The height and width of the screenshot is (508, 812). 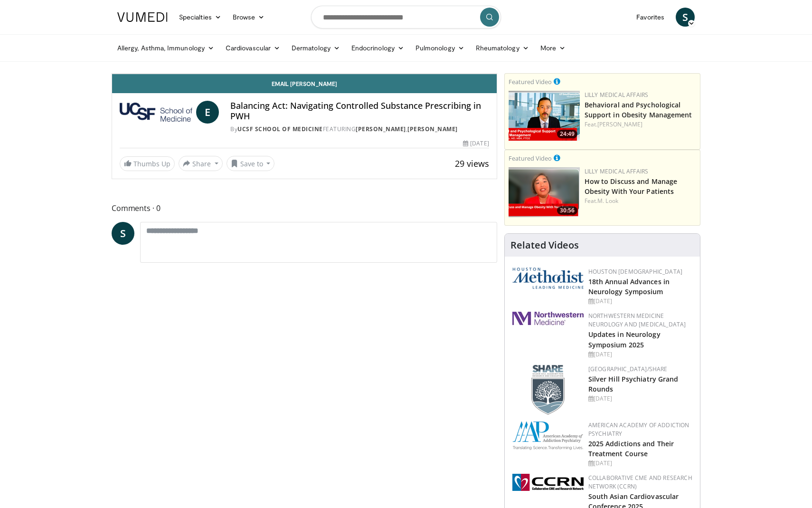 What do you see at coordinates (280, 129) in the screenshot?
I see `a: UCSF School of Medicine` at bounding box center [280, 129].